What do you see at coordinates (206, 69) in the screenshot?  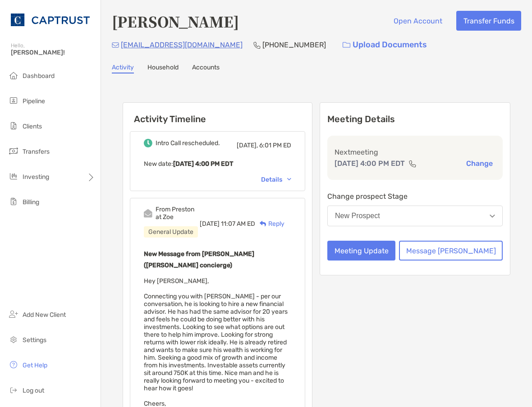 I see `a: Accounts` at bounding box center [206, 69].